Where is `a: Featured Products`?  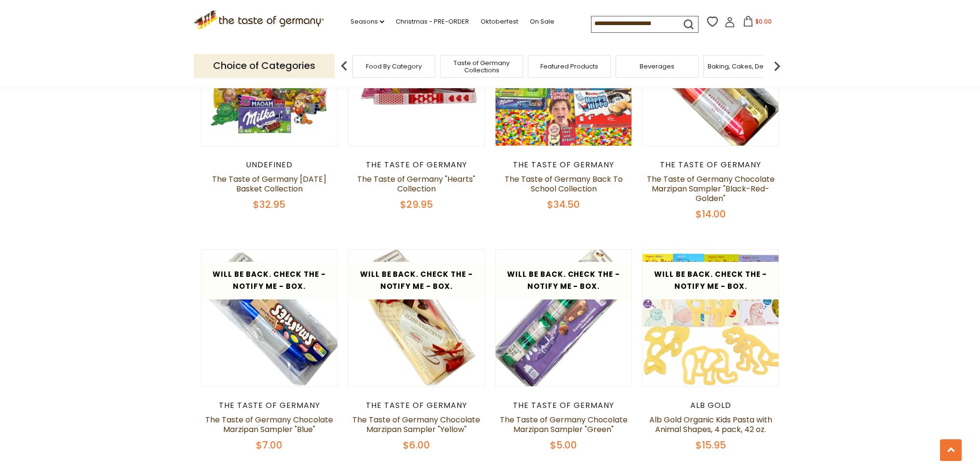
a: Featured Products is located at coordinates (569, 66).